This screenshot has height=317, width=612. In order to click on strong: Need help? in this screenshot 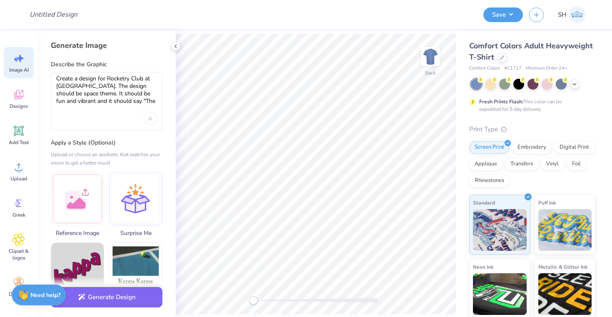, I will do `click(45, 295)`.